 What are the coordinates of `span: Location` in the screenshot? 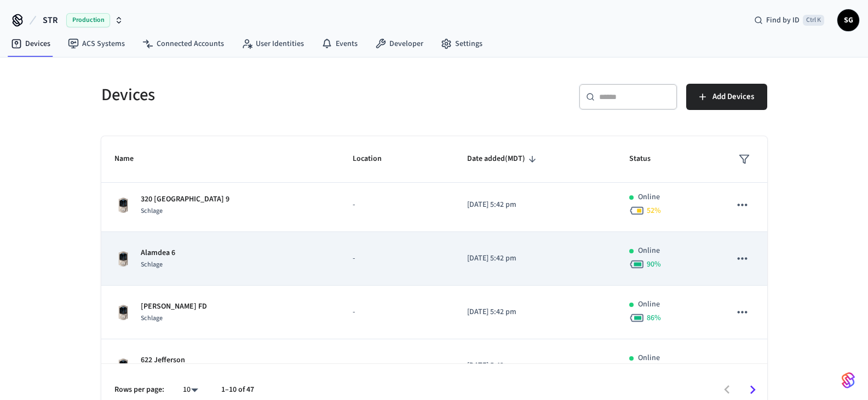 It's located at (374, 159).